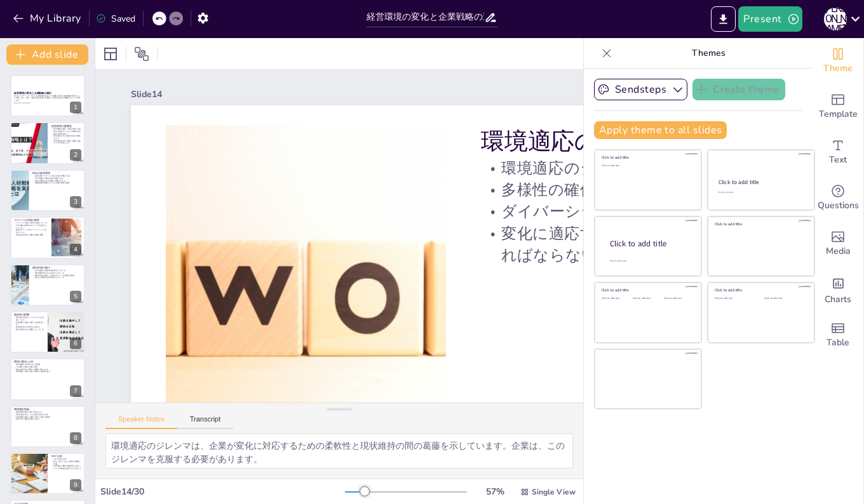 The height and width of the screenshot is (504, 864). I want to click on div: Add images, graphics, shapes or video, so click(837, 244).